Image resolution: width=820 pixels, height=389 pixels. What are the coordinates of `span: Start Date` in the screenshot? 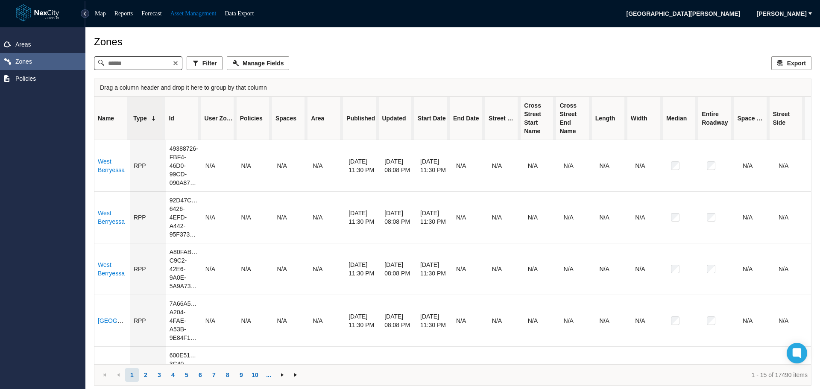 It's located at (432, 118).